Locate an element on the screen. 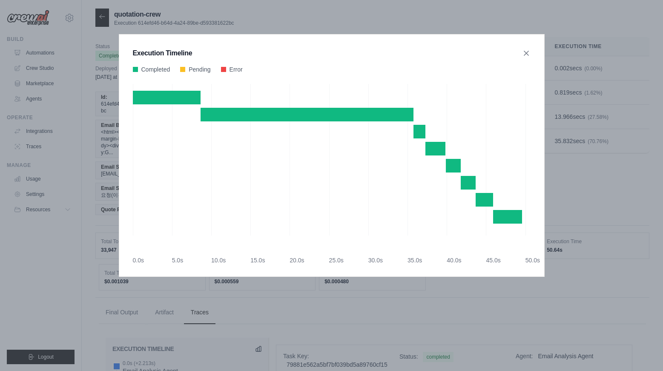 The image size is (663, 371). div: 45.0s is located at coordinates (493, 260).